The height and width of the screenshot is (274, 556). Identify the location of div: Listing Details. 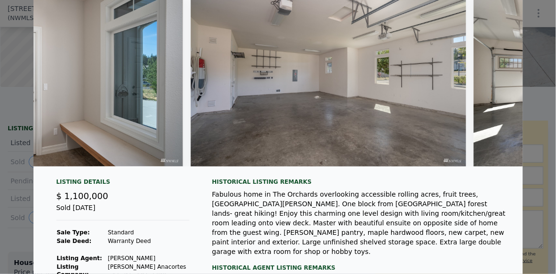
(123, 184).